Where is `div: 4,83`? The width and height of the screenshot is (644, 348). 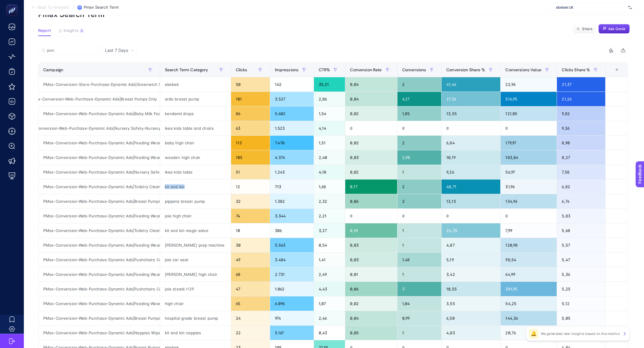
div: 4,83 is located at coordinates (470, 333).